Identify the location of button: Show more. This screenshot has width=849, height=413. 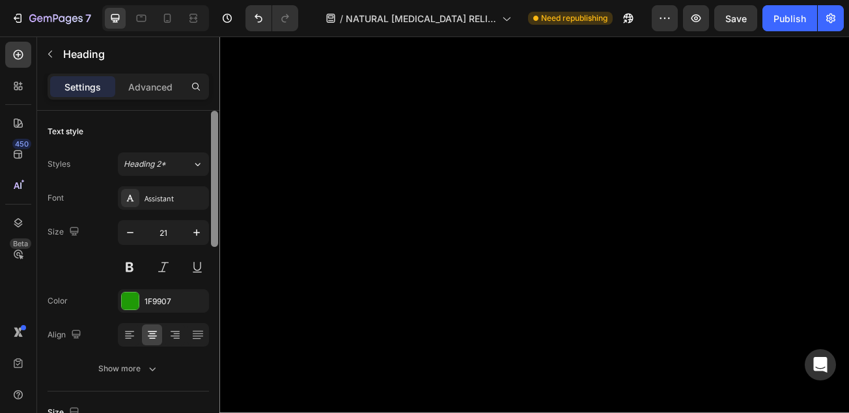
(128, 368).